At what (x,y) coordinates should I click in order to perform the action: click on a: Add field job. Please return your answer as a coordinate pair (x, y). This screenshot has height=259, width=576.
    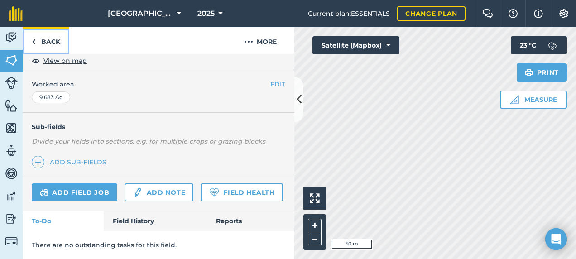
    Looking at the image, I should click on (74, 192).